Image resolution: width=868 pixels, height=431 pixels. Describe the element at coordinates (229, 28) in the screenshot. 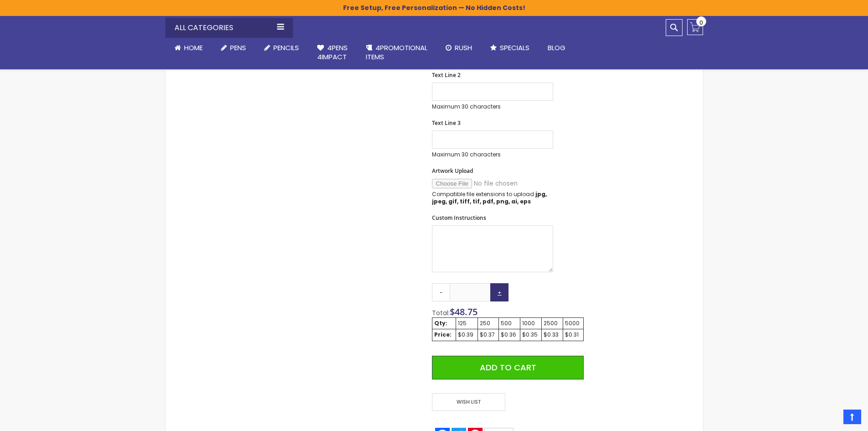

I see `div: All Categories` at that location.